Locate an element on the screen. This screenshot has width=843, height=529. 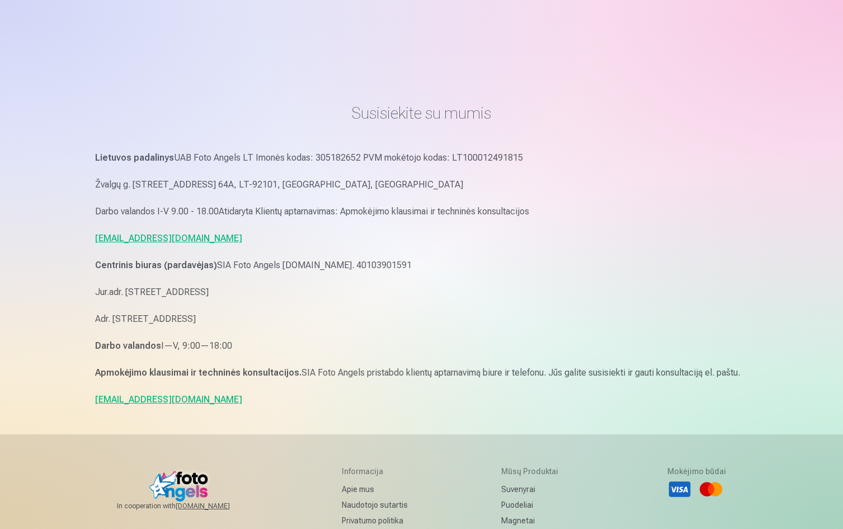
a: Apie mus is located at coordinates (379, 489).